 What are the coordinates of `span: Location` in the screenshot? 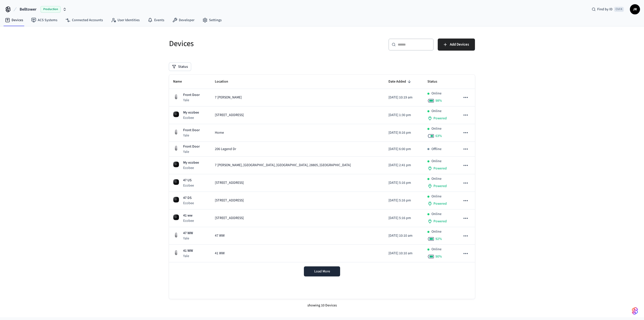 It's located at (225, 81).